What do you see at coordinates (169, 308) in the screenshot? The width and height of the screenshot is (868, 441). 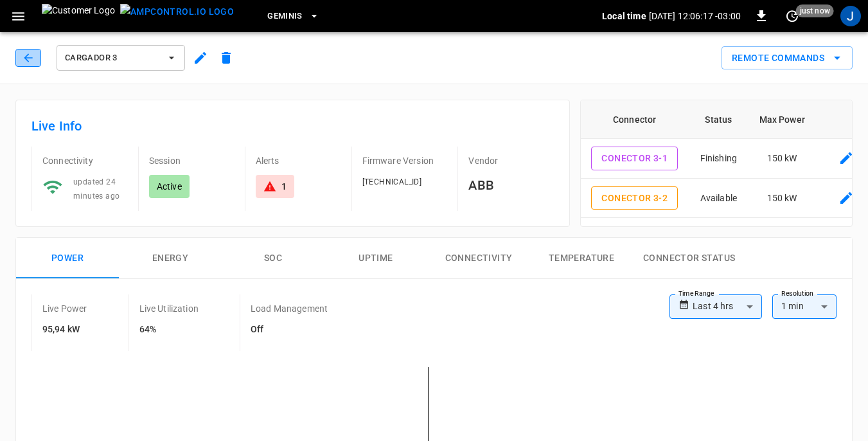 I see `p: Live Utilization` at bounding box center [169, 308].